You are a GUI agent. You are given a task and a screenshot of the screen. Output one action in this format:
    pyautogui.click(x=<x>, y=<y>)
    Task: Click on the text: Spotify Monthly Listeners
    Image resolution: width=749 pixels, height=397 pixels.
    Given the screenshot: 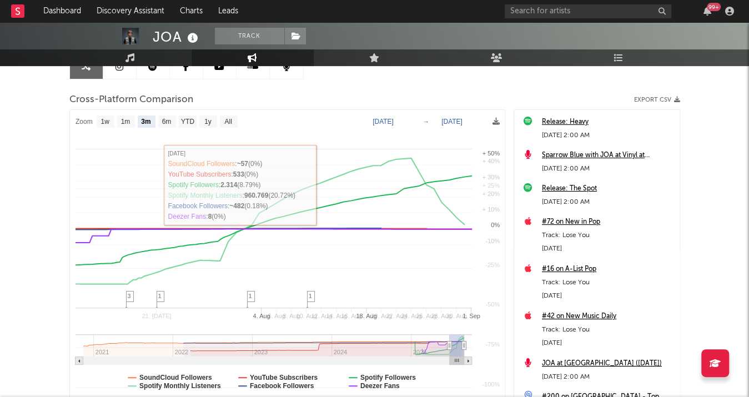 What is the action you would take?
    pyautogui.click(x=180, y=386)
    